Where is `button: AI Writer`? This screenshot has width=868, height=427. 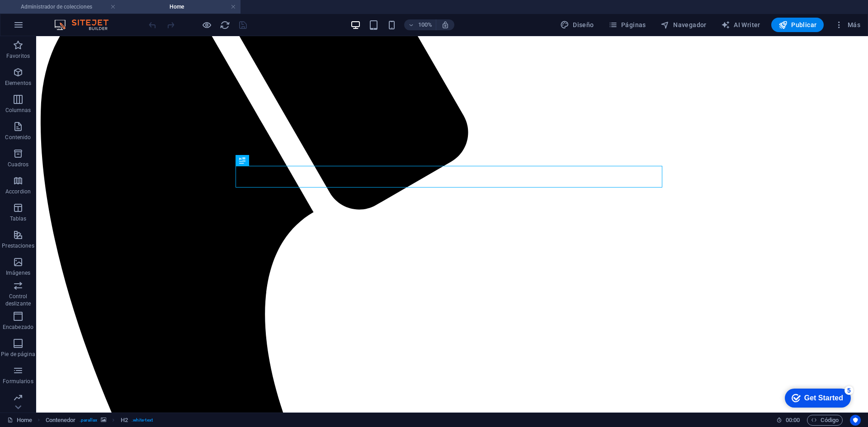
button: AI Writer is located at coordinates (740, 25).